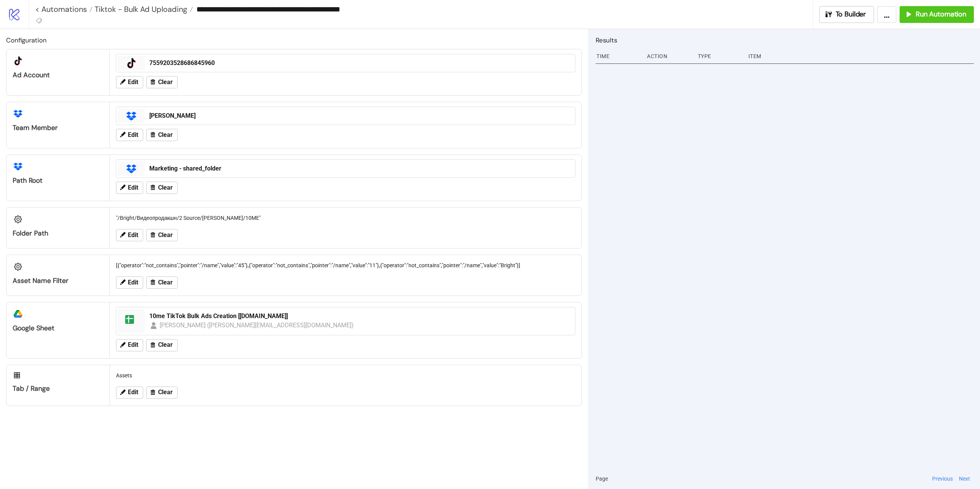 The width and height of the screenshot is (980, 489). Describe the element at coordinates (936, 15) in the screenshot. I see `button: Run Automation` at that location.